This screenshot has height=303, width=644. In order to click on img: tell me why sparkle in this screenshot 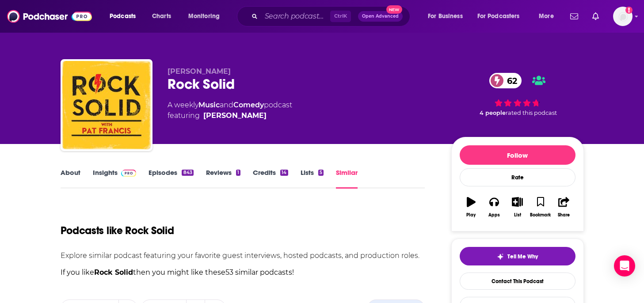, I will do `click(500, 256)`.